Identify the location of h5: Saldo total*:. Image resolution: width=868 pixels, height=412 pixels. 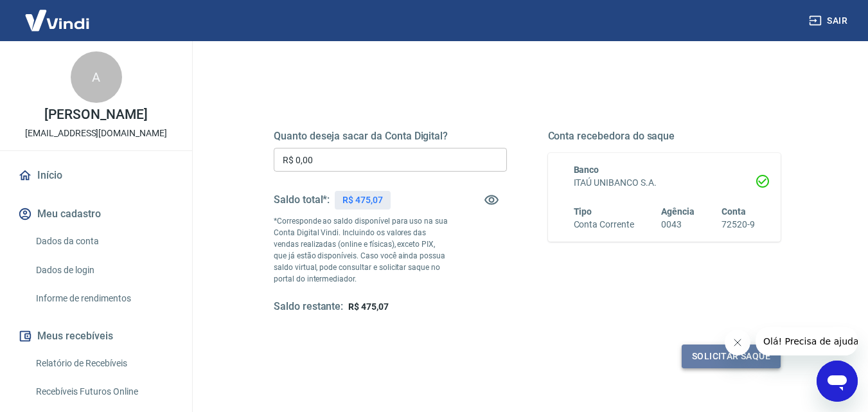
(301, 200).